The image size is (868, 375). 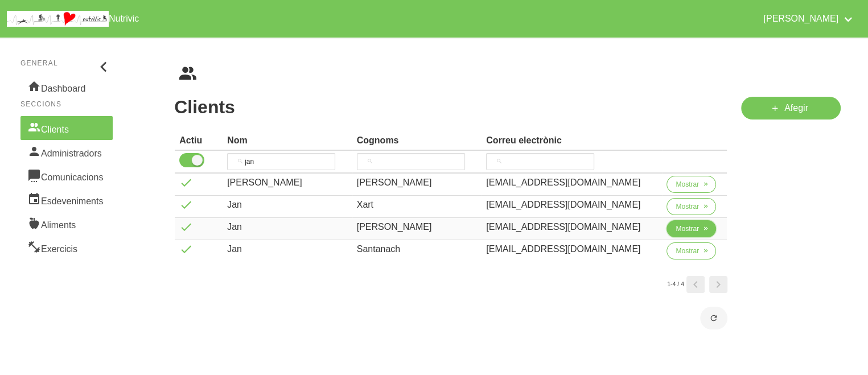 What do you see at coordinates (198, 141) in the screenshot?
I see `div: Actiu` at bounding box center [198, 141].